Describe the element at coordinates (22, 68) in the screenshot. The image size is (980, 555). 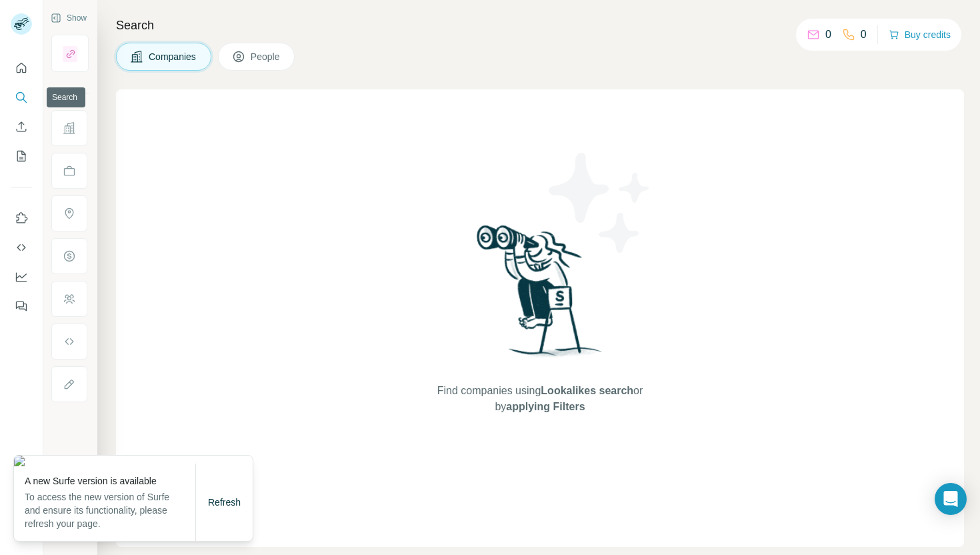
I see `button: Quick start` at that location.